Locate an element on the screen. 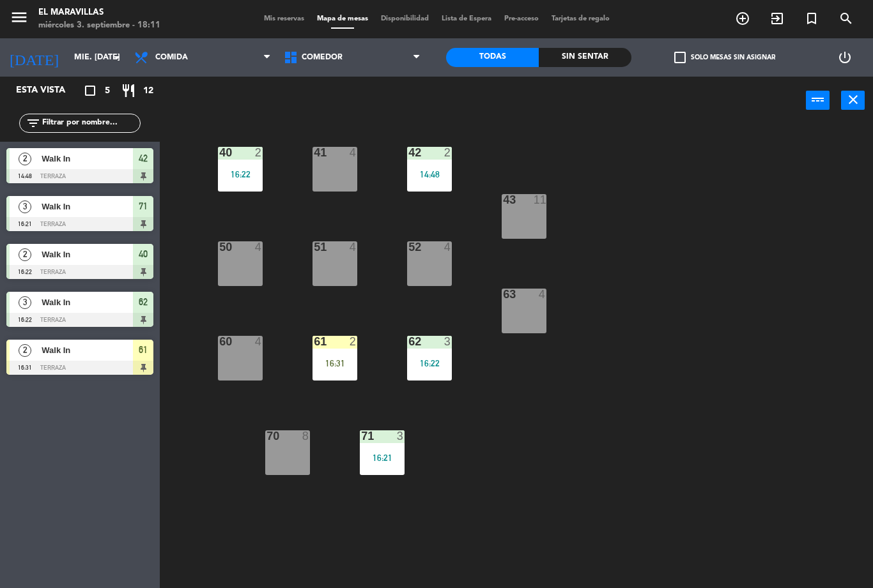 The height and width of the screenshot is (588, 873). div: 41 is located at coordinates (314, 152).